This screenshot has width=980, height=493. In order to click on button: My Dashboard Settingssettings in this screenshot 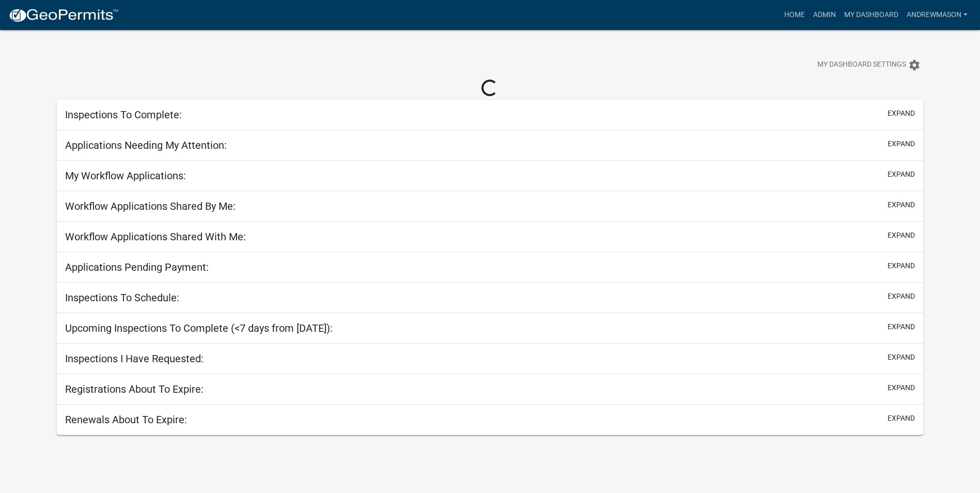, I will do `click(869, 65)`.